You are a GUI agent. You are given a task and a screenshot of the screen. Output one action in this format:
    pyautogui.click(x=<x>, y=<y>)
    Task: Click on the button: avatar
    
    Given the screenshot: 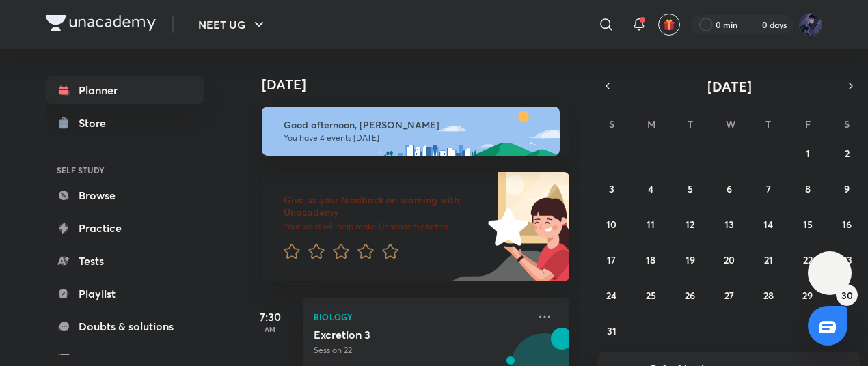 What is the action you would take?
    pyautogui.click(x=669, y=25)
    